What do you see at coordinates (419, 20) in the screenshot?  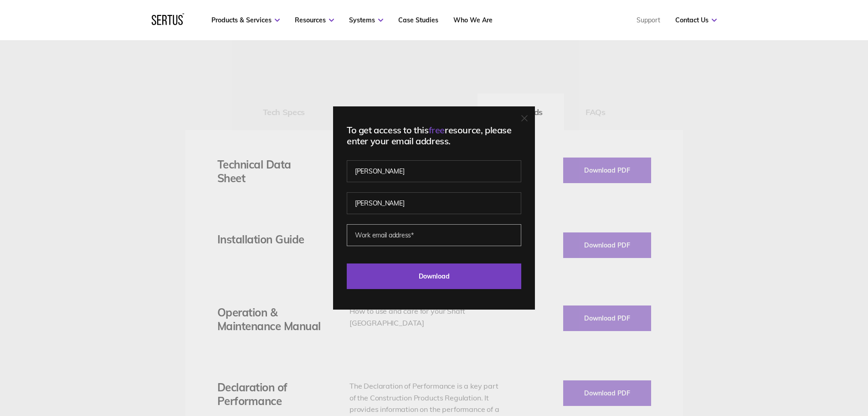 I see `a: Case Studies` at bounding box center [419, 20].